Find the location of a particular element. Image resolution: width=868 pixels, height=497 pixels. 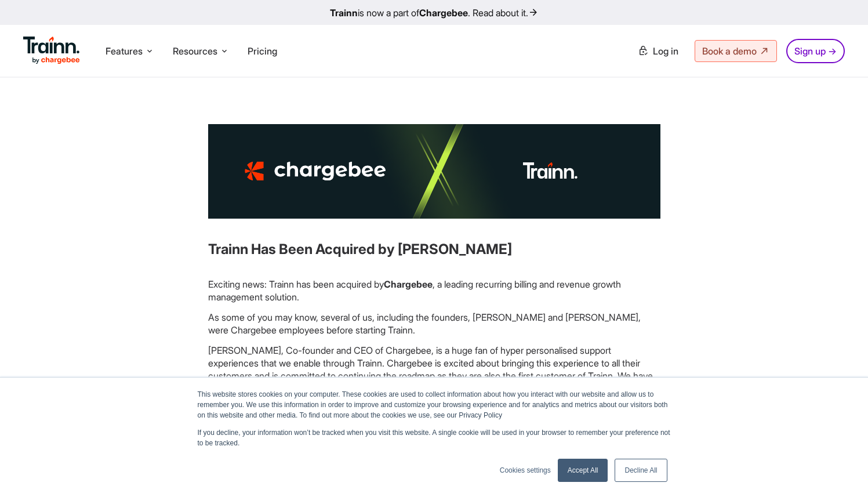

a: Sign up → is located at coordinates (816, 51).